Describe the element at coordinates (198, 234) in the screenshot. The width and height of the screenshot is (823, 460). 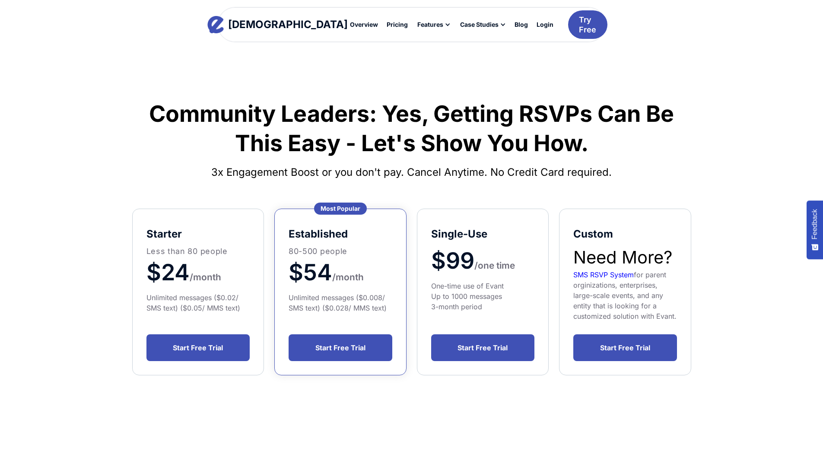
I see `h5: starter` at that location.